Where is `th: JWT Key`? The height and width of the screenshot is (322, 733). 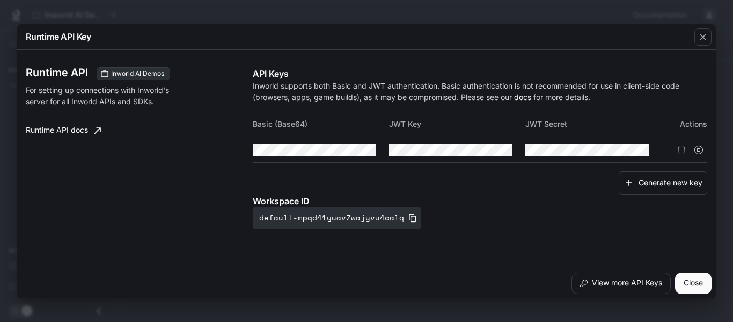 th: JWT Key is located at coordinates (457, 124).